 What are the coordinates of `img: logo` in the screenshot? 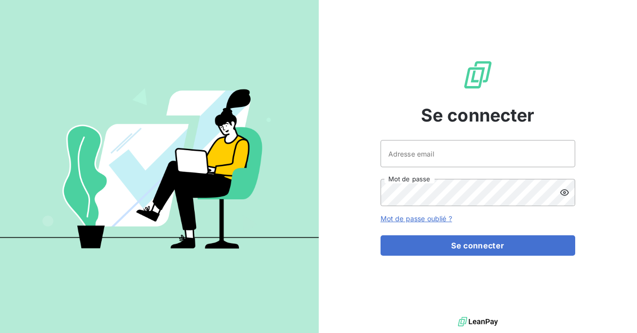 It's located at (478, 322).